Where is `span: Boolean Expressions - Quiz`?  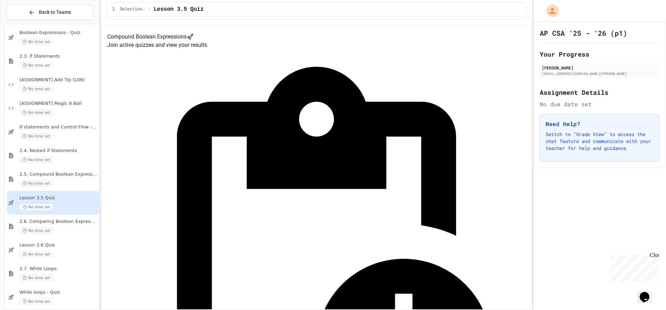 span: Boolean Expressions - Quiz is located at coordinates (58, 33).